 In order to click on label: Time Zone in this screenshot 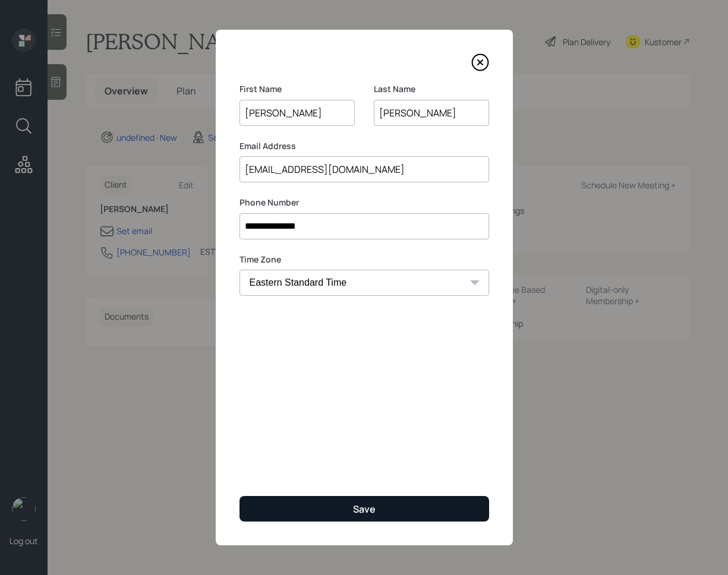, I will do `click(364, 259)`.